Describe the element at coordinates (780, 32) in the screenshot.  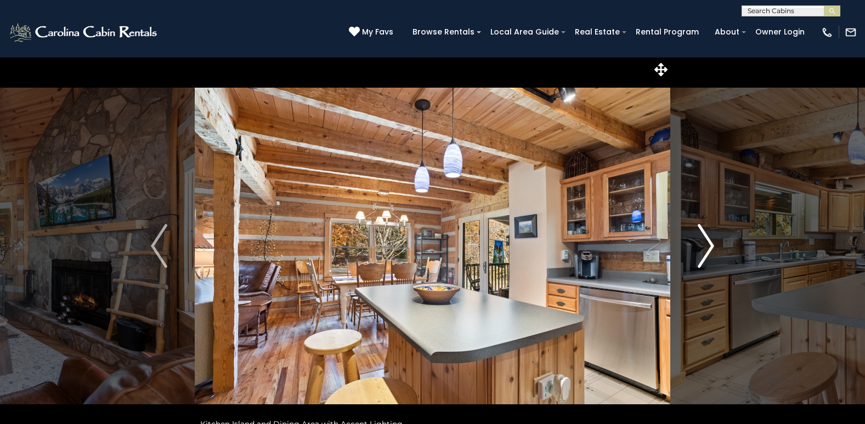
I see `a: Owner Login` at that location.